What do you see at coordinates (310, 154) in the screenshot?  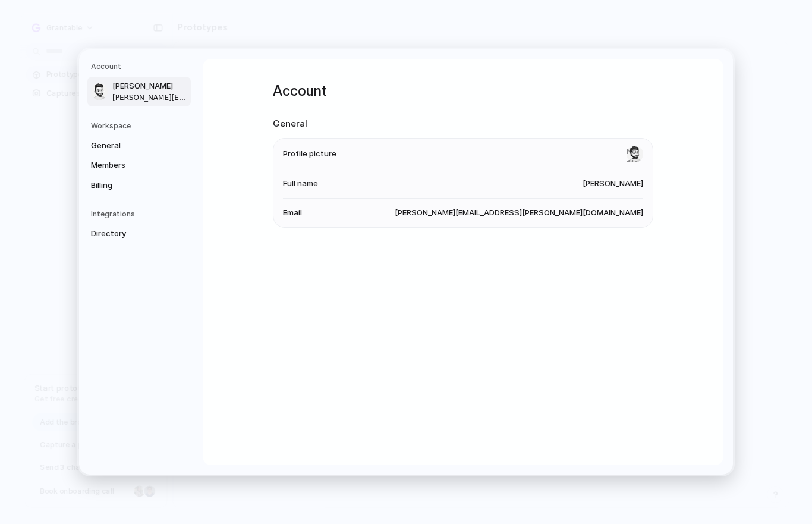 I see `span: Profile picture` at bounding box center [310, 154].